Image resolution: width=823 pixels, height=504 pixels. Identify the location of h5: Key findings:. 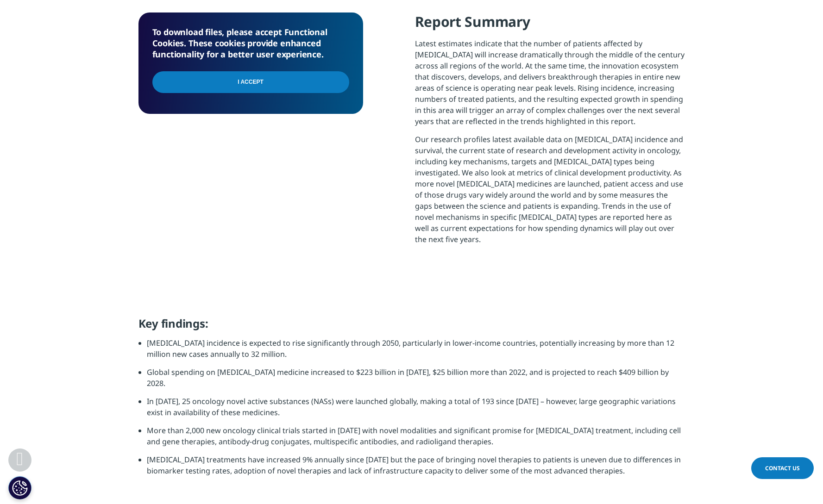
(412, 327).